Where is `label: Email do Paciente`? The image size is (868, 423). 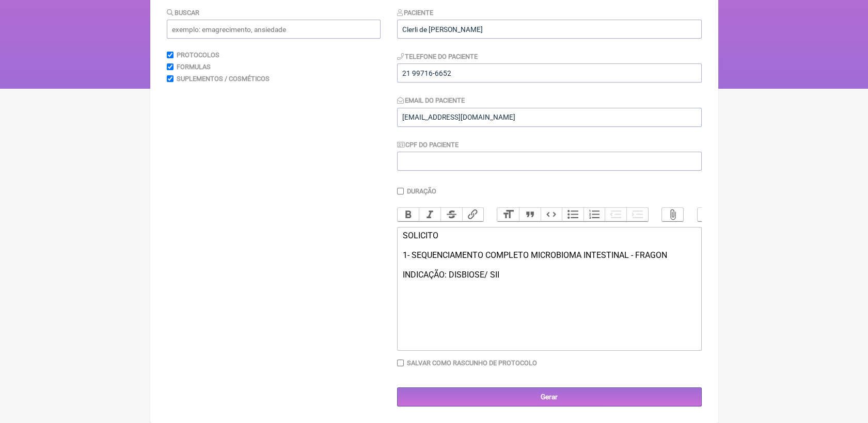
label: Email do Paciente is located at coordinates (431, 100).